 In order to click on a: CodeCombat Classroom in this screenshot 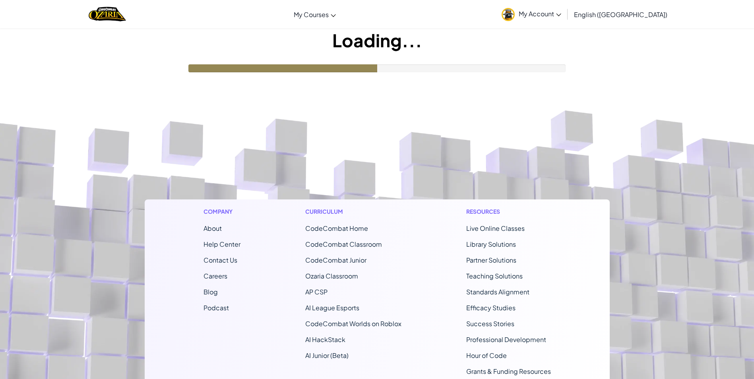, I will do `click(343, 244)`.